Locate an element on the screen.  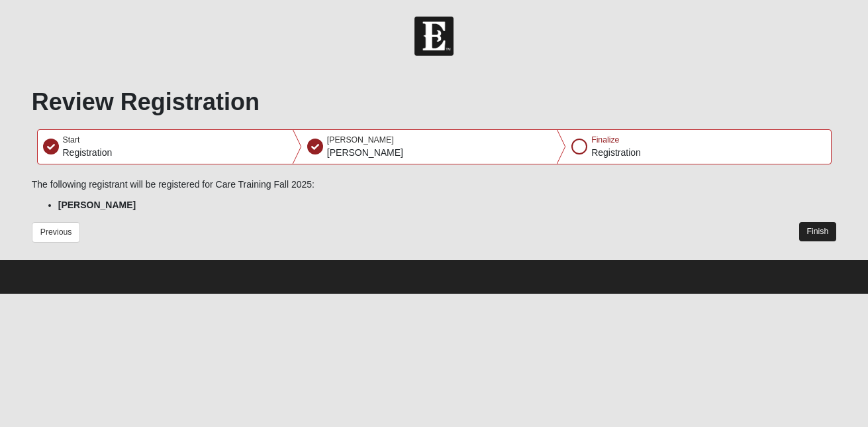
span: Start is located at coordinates (71, 140).